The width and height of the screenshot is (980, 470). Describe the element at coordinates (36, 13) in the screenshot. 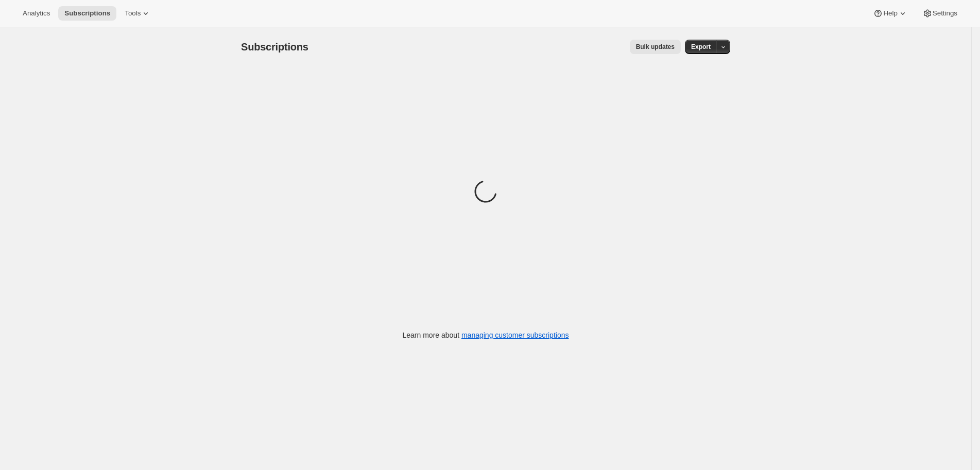

I see `span: Analytics` at that location.